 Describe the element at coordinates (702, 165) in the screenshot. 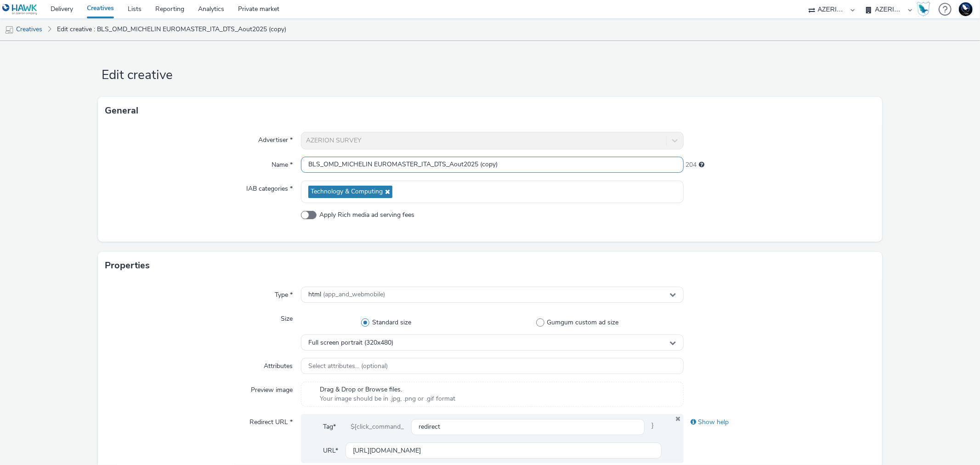

I see `div: Maximum 255 characters` at that location.